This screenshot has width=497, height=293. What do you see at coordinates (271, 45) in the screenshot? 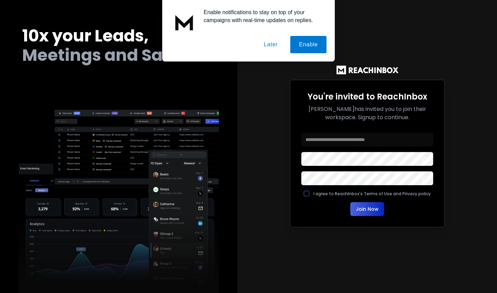
I see `button: Later` at bounding box center [271, 45].